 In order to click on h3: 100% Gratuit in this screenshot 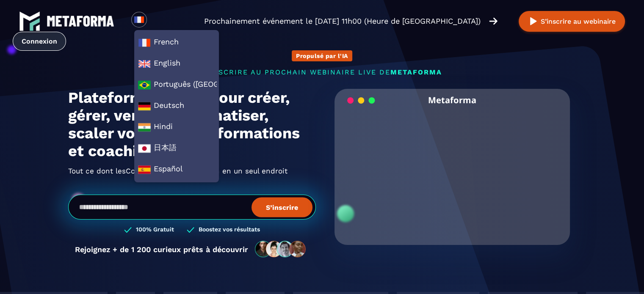, I will do `click(155, 229)`.